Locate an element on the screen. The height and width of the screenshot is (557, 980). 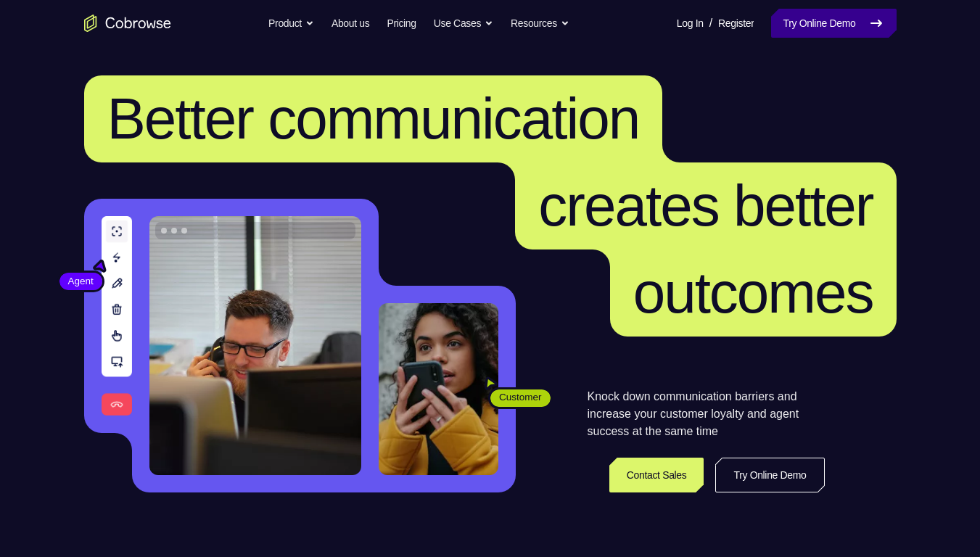
a: Register is located at coordinates (736, 23).